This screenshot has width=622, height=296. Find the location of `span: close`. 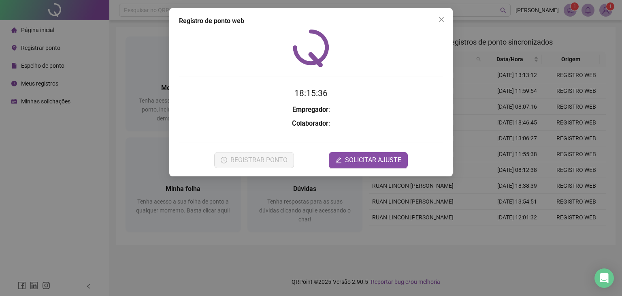

span: close is located at coordinates (441, 19).